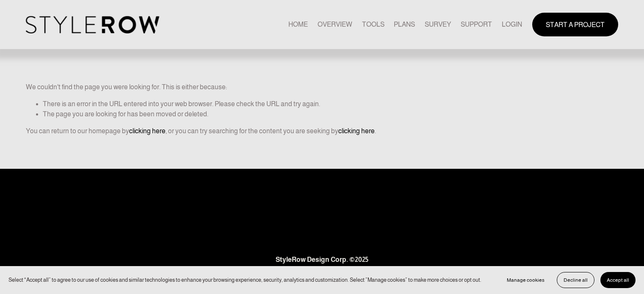  Describe the element at coordinates (330, 104) in the screenshot. I see `li: There is an error in the URL entered into your web browser. Please check the URL and try again.` at that location.